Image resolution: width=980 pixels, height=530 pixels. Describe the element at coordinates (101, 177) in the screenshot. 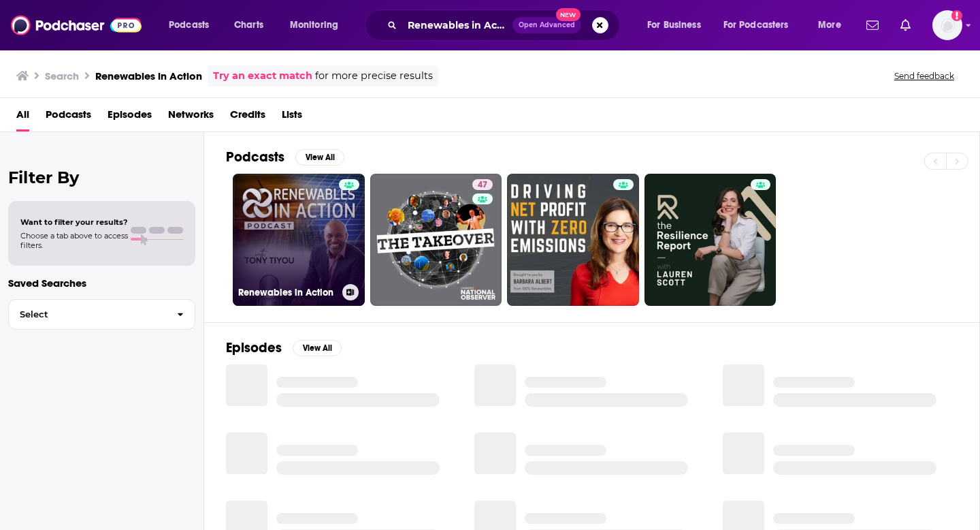

I see `h2: Filter By` at that location.